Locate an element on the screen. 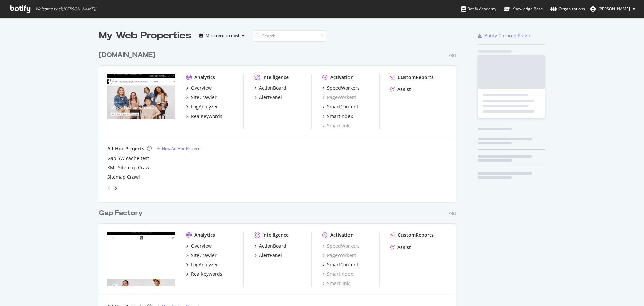 The image size is (644, 306). img: Gapfactory.com is located at coordinates (141, 259).